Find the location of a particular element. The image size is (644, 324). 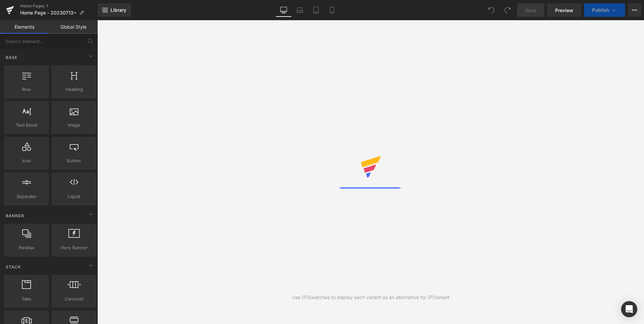

span: Text Block is located at coordinates (26, 125).